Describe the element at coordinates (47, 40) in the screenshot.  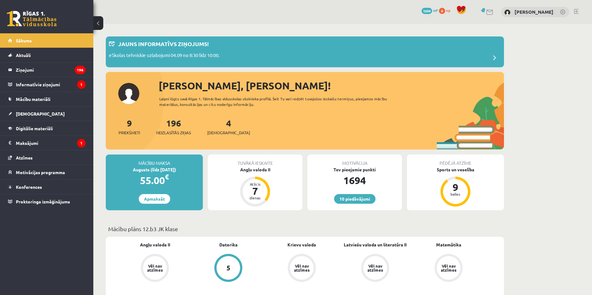
I see `a: Sākums` at that location.